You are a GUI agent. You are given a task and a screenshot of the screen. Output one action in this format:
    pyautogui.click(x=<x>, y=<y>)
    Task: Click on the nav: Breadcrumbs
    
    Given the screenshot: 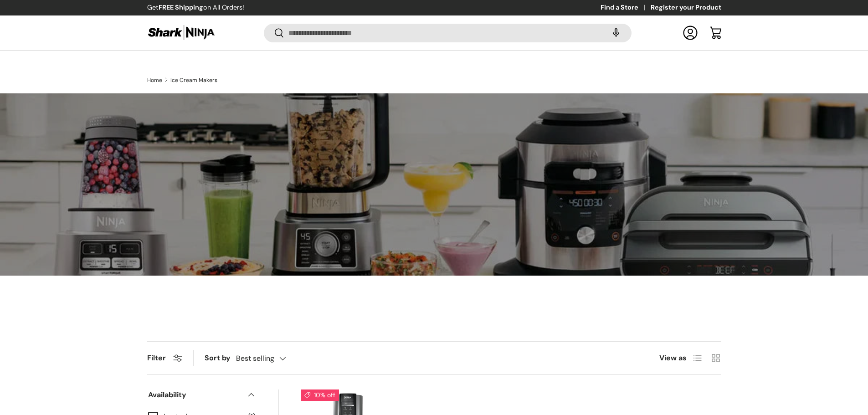 What is the action you would take?
    pyautogui.click(x=434, y=80)
    